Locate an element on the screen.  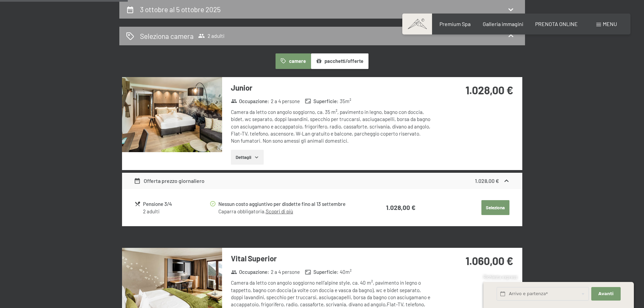
div: Nessun costo aggiuntivo per disdette fino al 13 settembre is located at coordinates (289, 204).